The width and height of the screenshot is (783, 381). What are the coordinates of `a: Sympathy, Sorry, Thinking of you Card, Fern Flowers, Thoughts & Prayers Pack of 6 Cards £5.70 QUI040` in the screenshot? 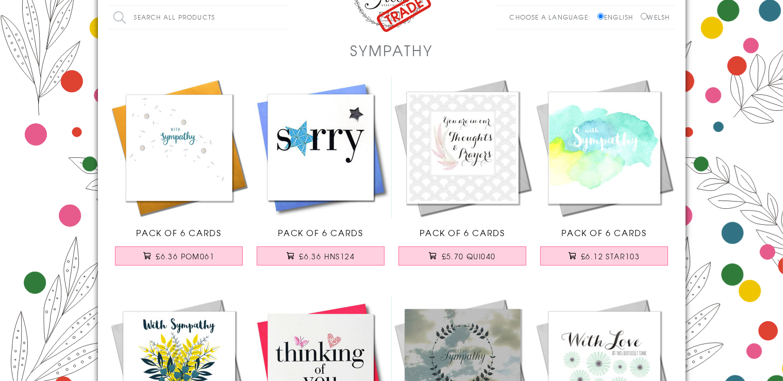 It's located at (463, 176).